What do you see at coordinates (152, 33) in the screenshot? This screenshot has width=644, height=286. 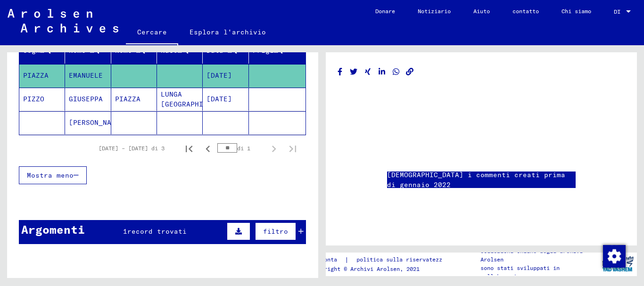 I see `a: Cercare` at bounding box center [152, 33].